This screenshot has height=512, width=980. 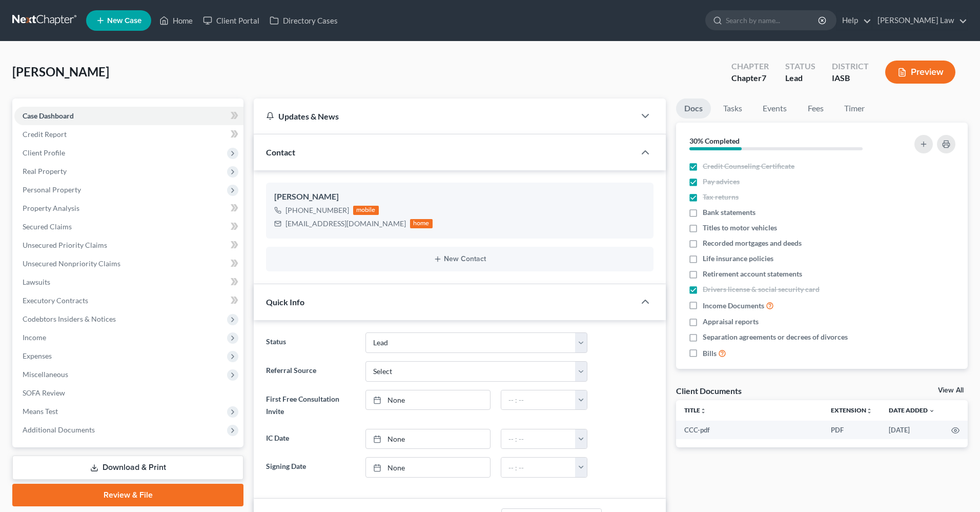 I want to click on label: Referral Source, so click(x=311, y=371).